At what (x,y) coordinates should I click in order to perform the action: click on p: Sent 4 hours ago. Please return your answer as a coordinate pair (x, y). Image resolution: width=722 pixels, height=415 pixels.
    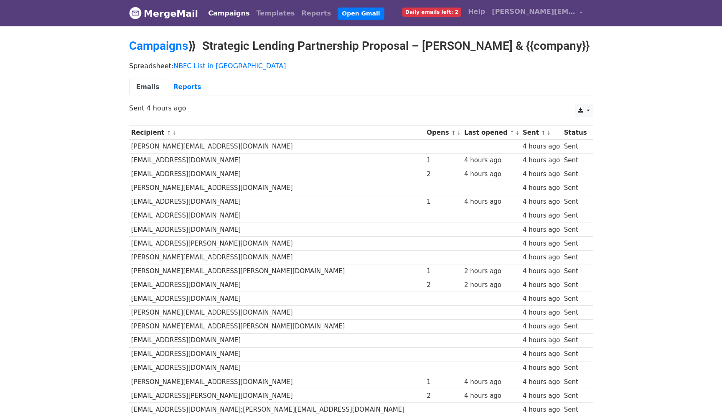
    Looking at the image, I should click on (361, 108).